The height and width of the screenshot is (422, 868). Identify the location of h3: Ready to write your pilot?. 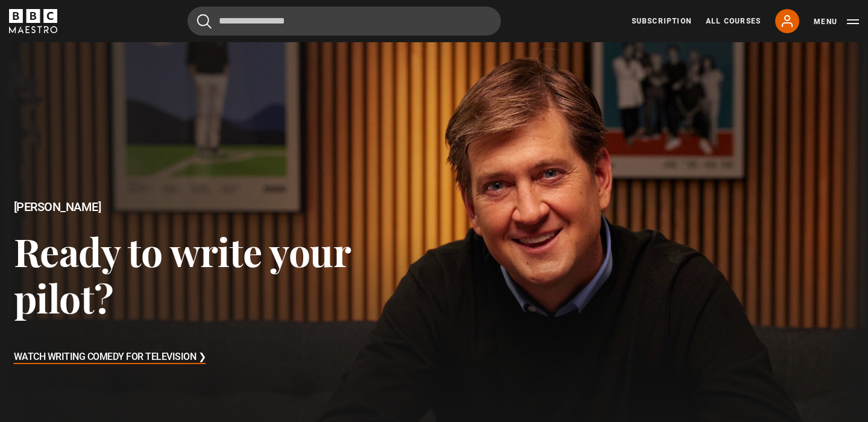
(224, 274).